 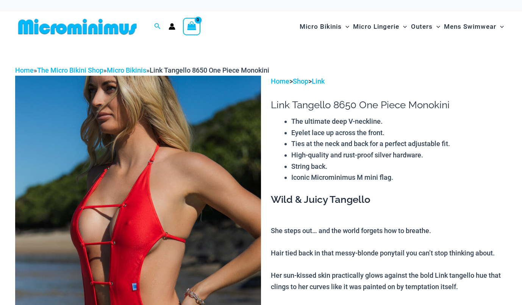 I want to click on a: Micro Bikinis, so click(x=127, y=70).